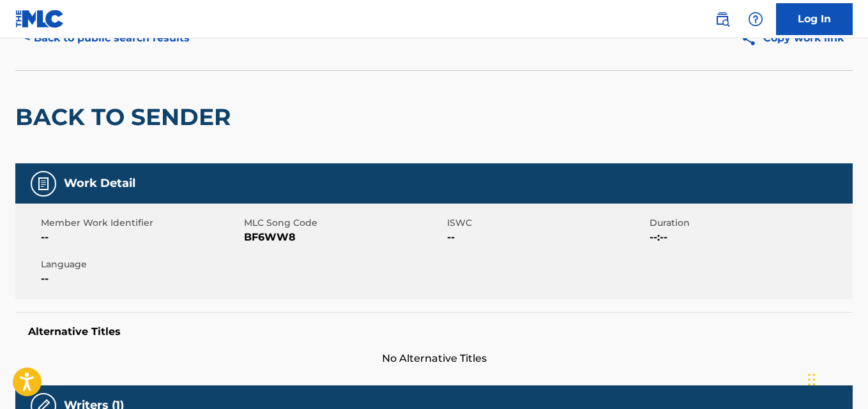 Image resolution: width=868 pixels, height=409 pixels. I want to click on a: Log In, so click(815, 19).